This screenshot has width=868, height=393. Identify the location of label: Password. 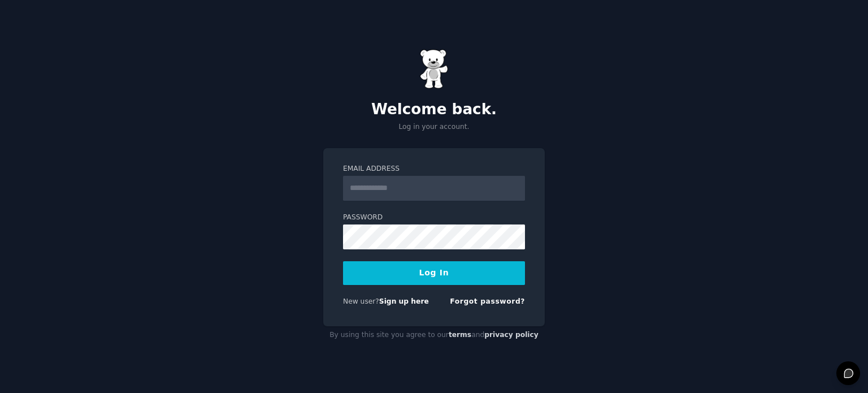
(434, 218).